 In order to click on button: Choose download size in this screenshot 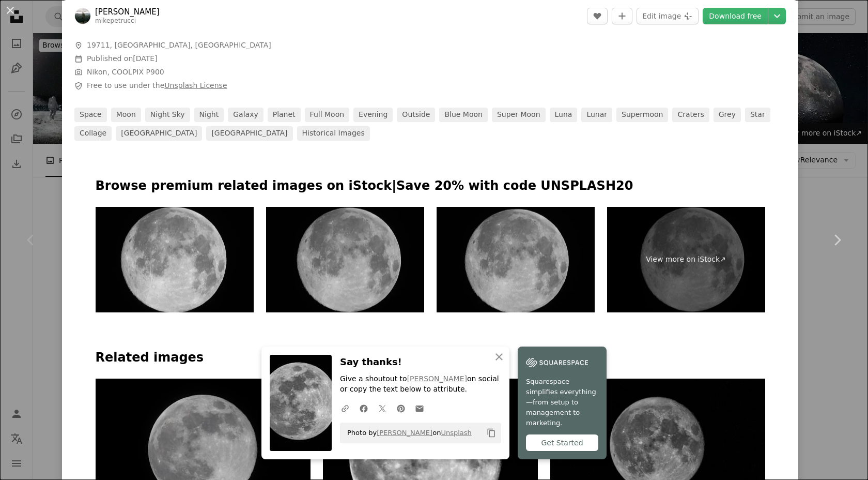, I will do `click(777, 16)`.